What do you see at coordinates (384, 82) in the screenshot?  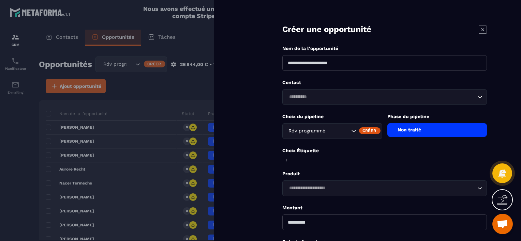 I see `p: Contact` at bounding box center [384, 82].